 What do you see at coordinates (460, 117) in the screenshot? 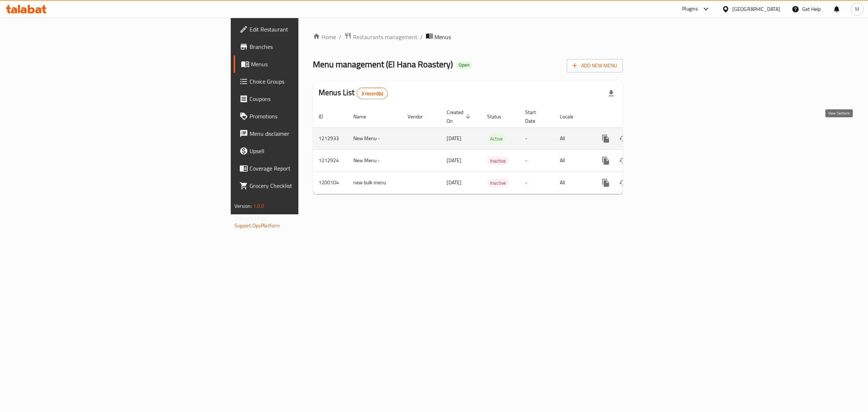
I see `span: Created On` at bounding box center [460, 117].